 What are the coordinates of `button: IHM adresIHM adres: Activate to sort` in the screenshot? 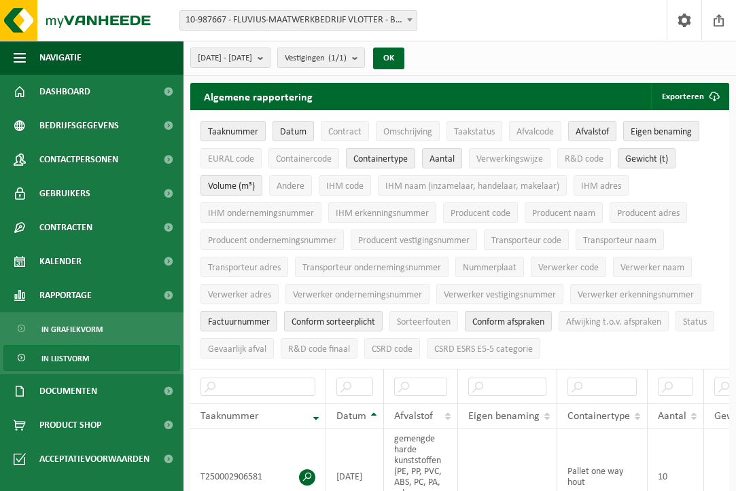 It's located at (601, 185).